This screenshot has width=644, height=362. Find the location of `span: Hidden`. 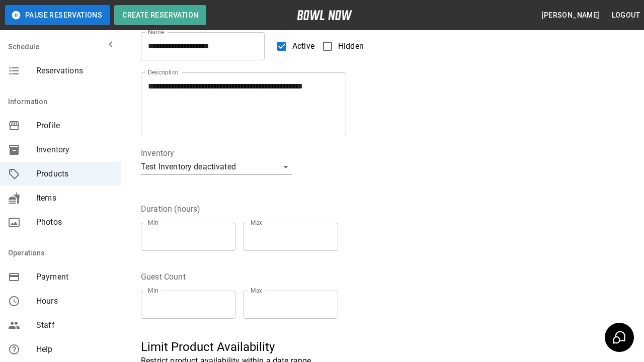

span: Hidden is located at coordinates (351, 47).